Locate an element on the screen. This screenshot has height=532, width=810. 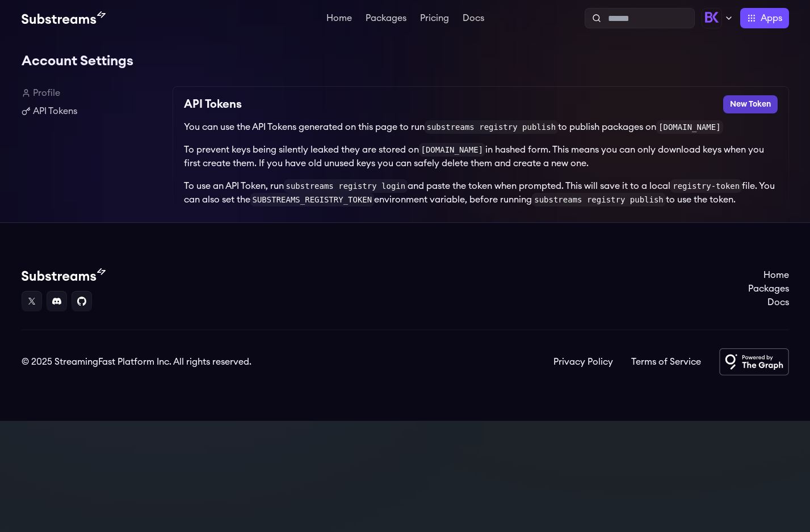
a: Terms of Service is located at coordinates (666, 362).